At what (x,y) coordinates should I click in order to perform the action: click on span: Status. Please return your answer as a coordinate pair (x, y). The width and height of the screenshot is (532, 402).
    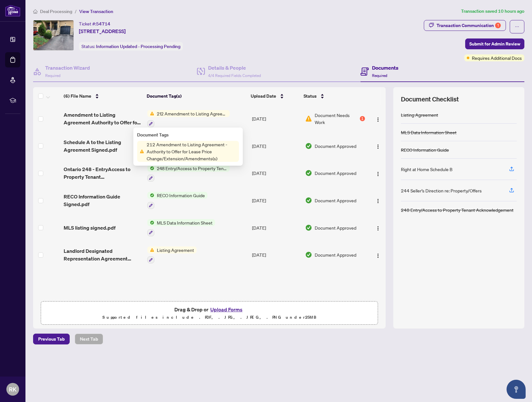
    Looking at the image, I should click on (310, 96).